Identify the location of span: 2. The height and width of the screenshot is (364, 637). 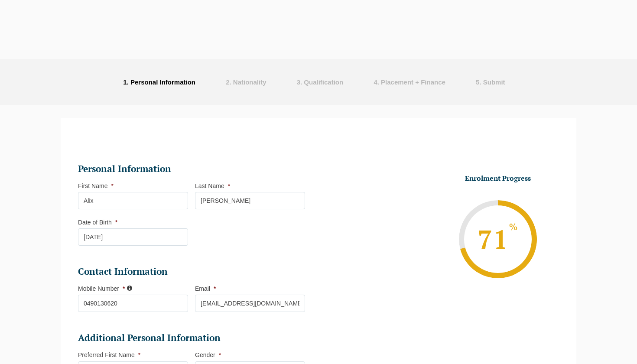
(228, 82).